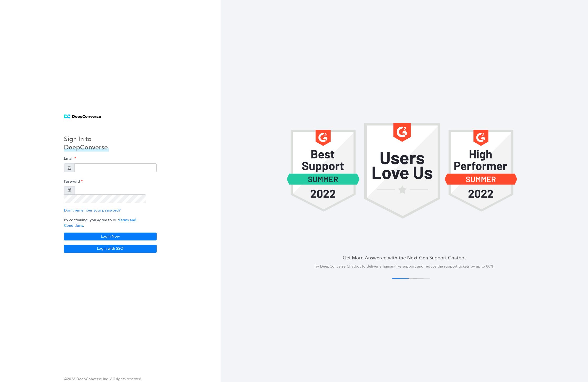 The height and width of the screenshot is (382, 588). I want to click on button: 4, so click(421, 278).